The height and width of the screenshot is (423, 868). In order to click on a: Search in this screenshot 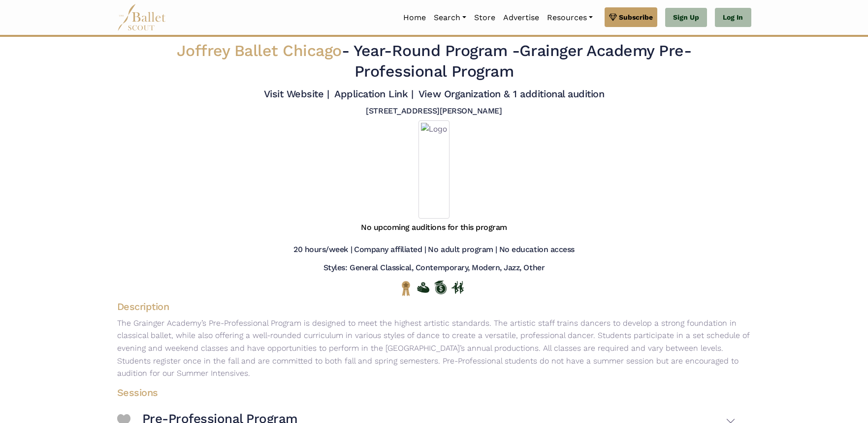, I will do `click(450, 18)`.